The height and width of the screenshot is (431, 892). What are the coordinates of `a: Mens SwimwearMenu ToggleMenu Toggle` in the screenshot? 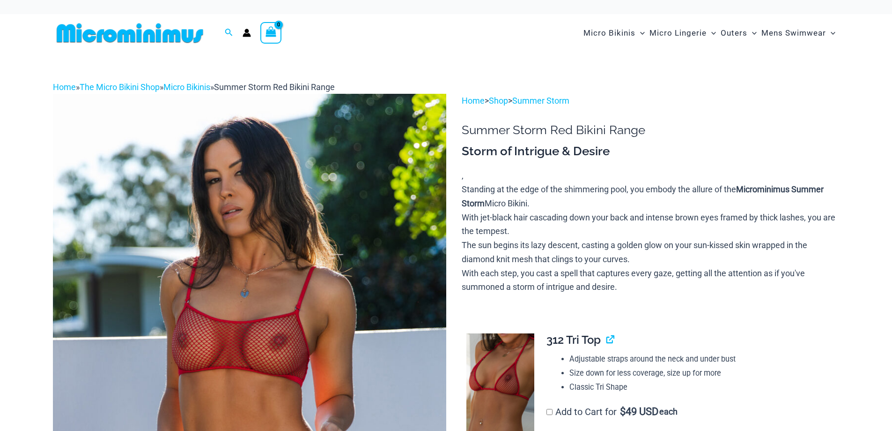 It's located at (799, 33).